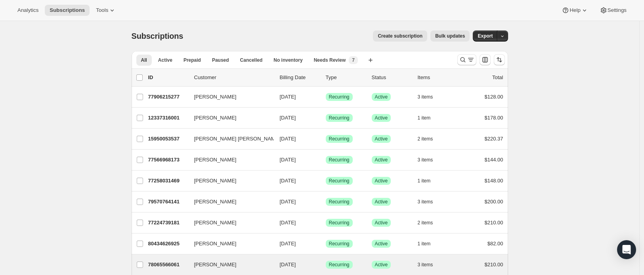  I want to click on span: $82.00, so click(495, 243).